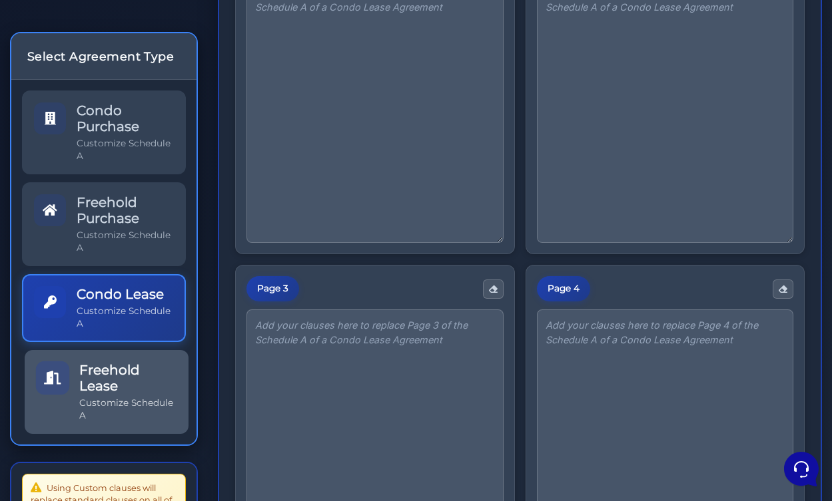 The width and height of the screenshot is (832, 501). Describe the element at coordinates (130, 119) in the screenshot. I see `p: You can remove the recommendation guide from the PDF offer by editing the PDF after you've genera...` at that location.